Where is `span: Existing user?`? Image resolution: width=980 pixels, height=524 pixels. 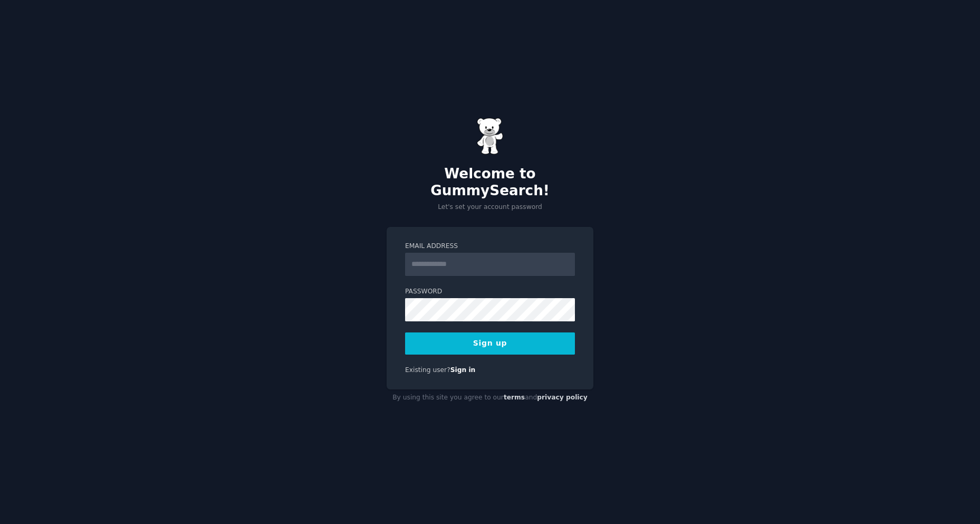 span: Existing user? is located at coordinates (428, 370).